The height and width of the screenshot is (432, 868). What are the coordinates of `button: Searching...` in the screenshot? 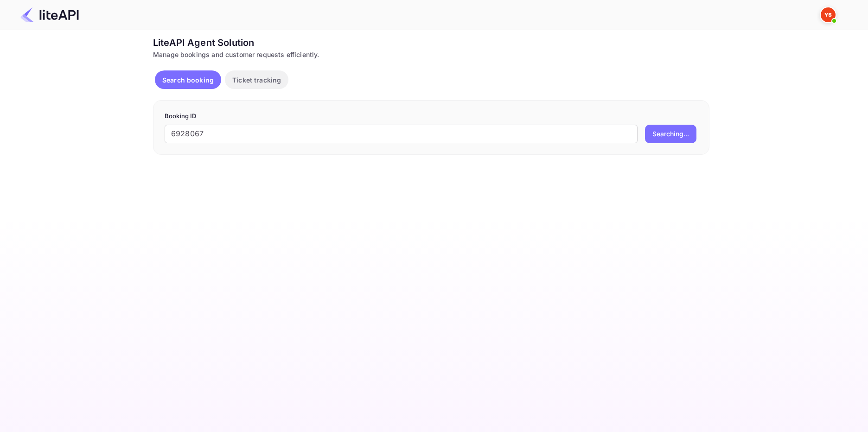 It's located at (671, 134).